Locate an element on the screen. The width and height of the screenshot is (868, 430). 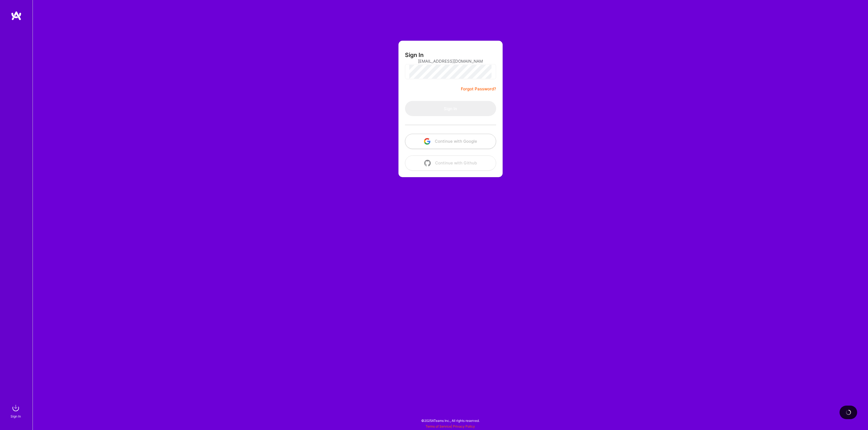
button: Sign In is located at coordinates (450, 109).